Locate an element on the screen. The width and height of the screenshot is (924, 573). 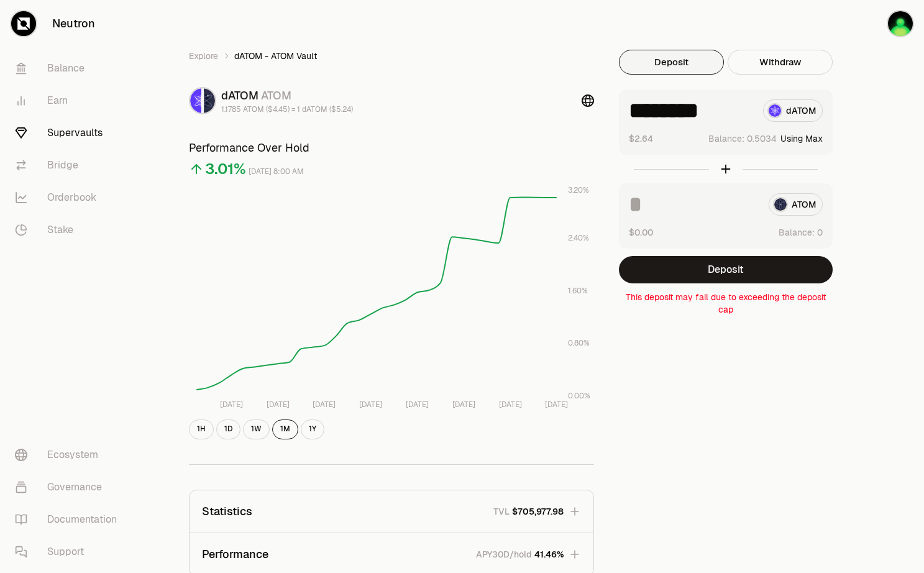
a: Stake is located at coordinates (70, 230).